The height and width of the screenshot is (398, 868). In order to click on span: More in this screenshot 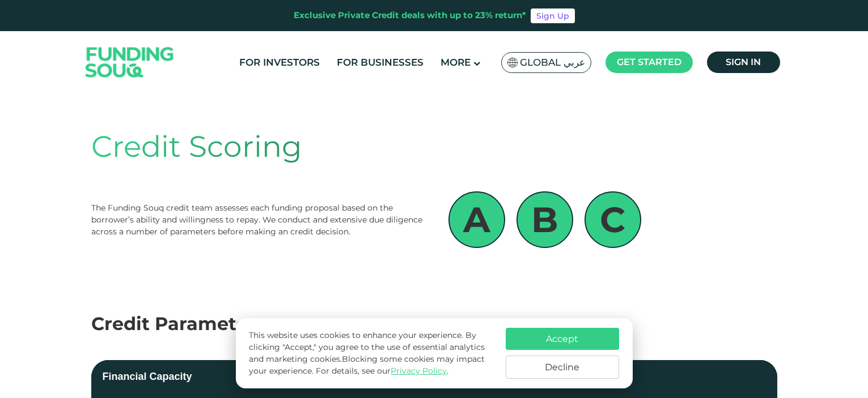, I will do `click(455, 62)`.